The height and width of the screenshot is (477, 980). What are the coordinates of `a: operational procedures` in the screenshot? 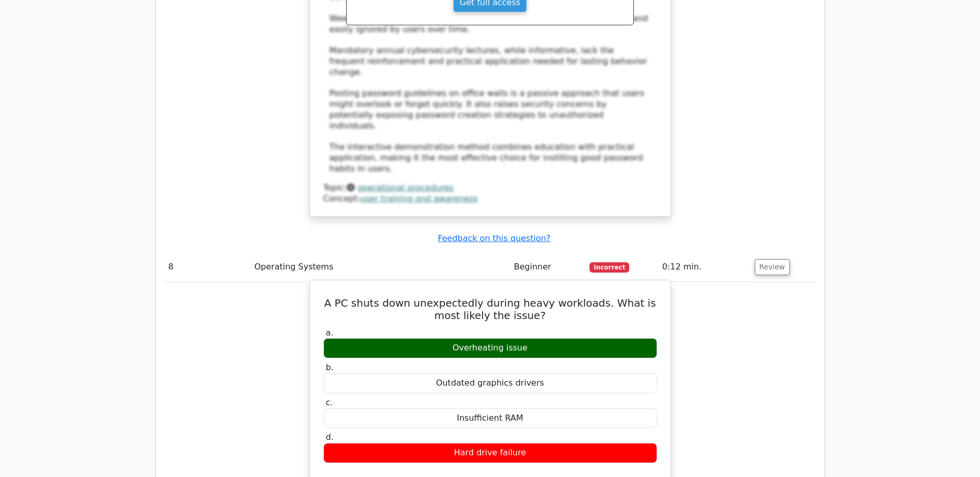 It's located at (405, 187).